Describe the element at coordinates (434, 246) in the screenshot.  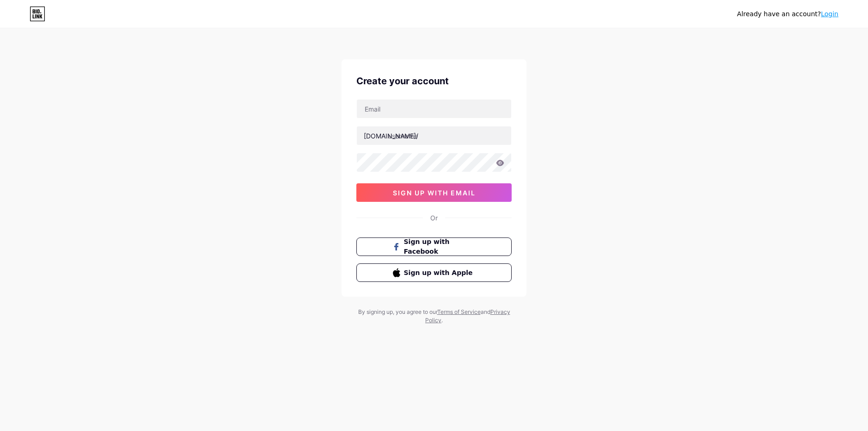
I see `button: Sign up with Facebook` at that location.